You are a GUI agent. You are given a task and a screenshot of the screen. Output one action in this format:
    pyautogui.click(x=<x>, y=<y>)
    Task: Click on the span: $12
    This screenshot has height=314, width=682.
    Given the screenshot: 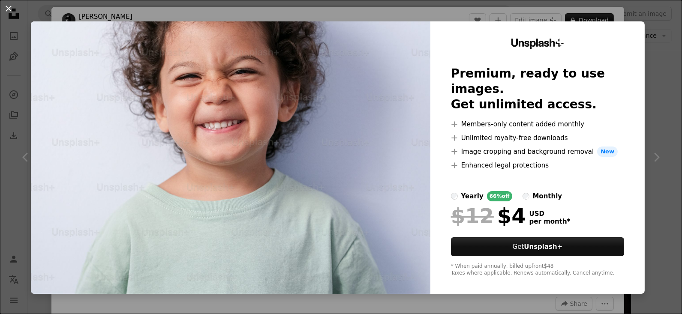 What is the action you would take?
    pyautogui.click(x=472, y=216)
    